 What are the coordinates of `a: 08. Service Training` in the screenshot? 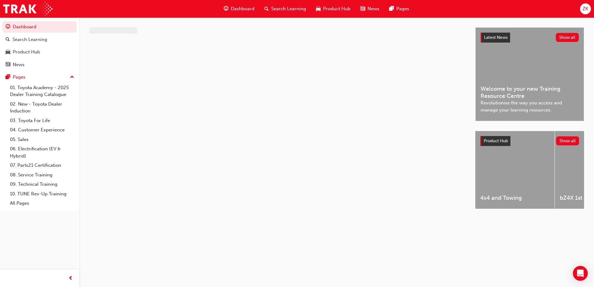 It's located at (42, 175).